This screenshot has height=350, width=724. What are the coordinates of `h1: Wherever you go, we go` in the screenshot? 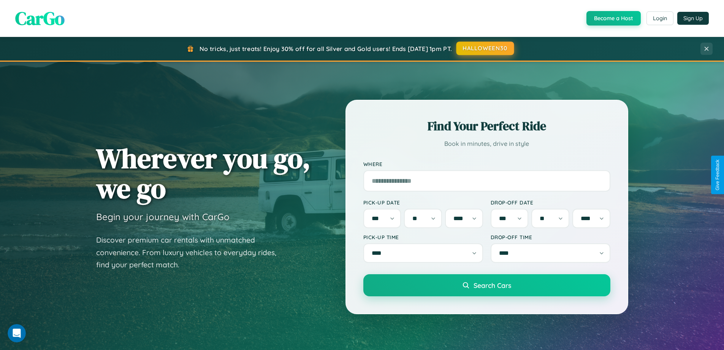 It's located at (203, 173).